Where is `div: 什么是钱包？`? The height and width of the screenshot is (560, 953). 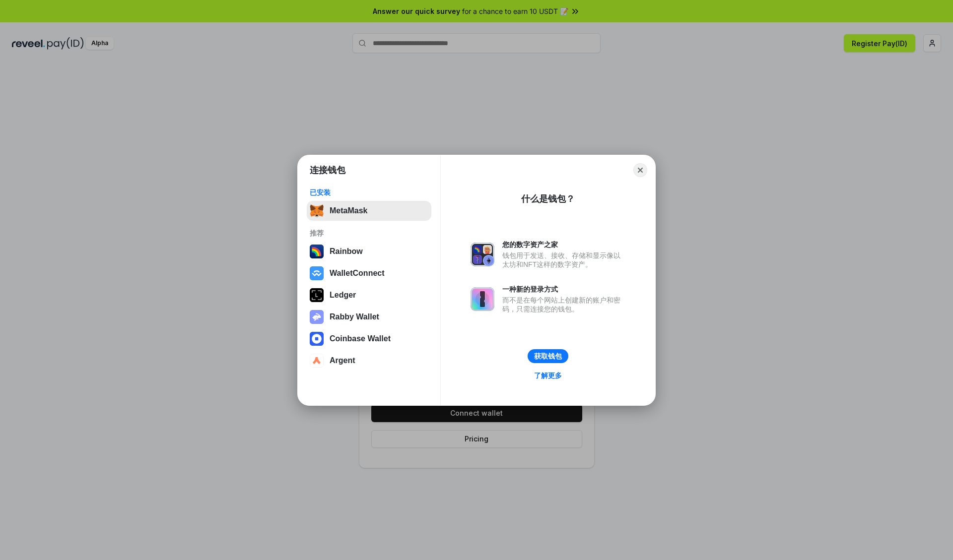
div: 什么是钱包？ is located at coordinates (548, 199).